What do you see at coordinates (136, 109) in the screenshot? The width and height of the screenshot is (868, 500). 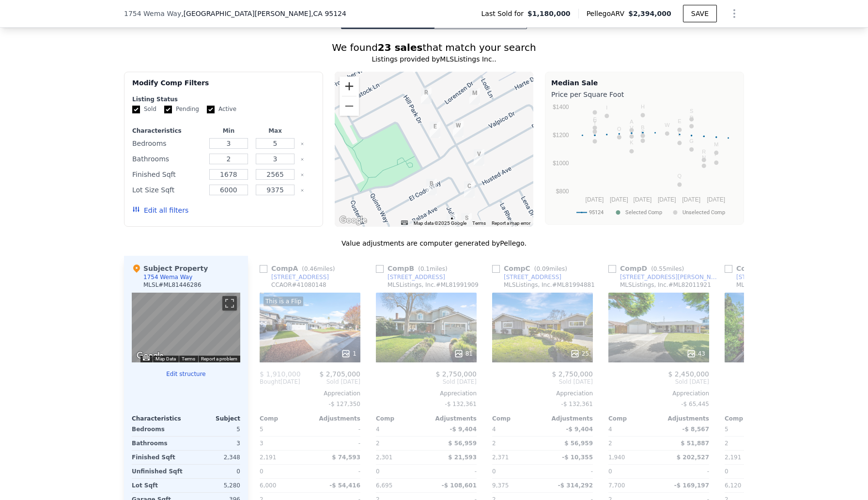 I see `input: Sold` at bounding box center [136, 109].